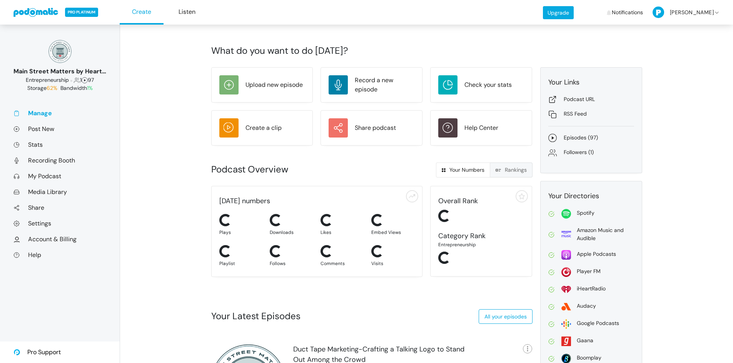 This screenshot has width=733, height=363. I want to click on a: Share, so click(60, 208).